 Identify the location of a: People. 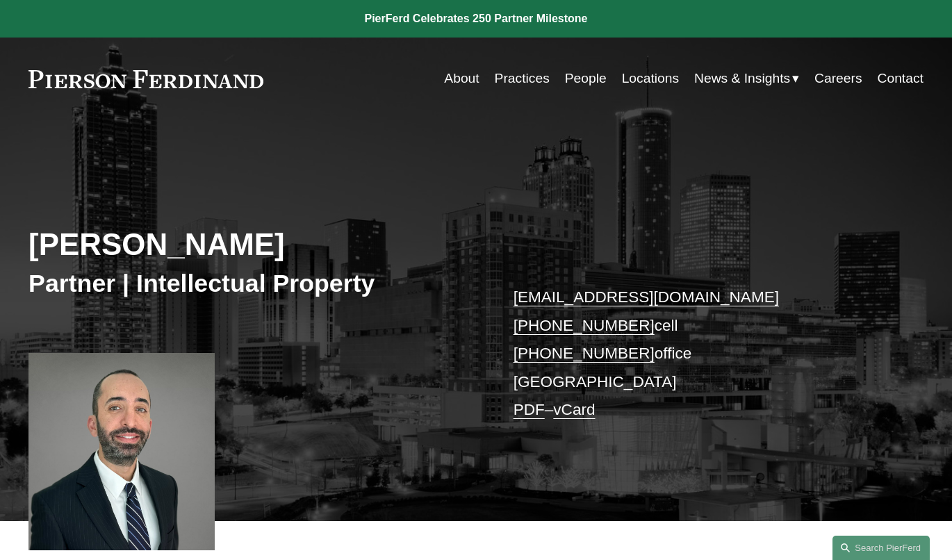
(586, 78).